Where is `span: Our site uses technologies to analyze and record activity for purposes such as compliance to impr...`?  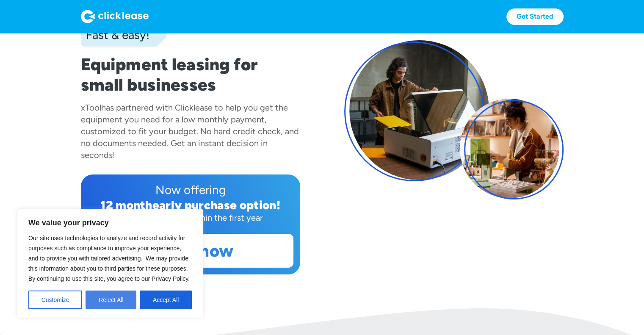
span: Our site uses technologies to analyze and record activity for purposes such as compliance to impr... is located at coordinates (109, 259).